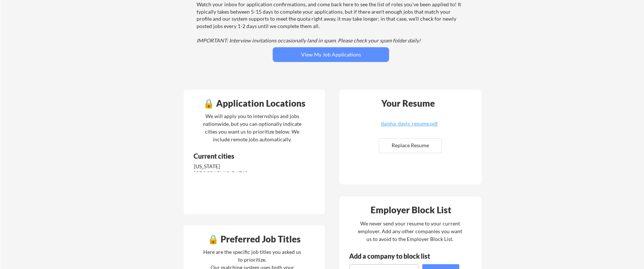  Describe the element at coordinates (309, 40) in the screenshot. I see `em: IMPORTANT: Interview invitations occasionally land in spam. Please check your spam folder daily!` at that location.